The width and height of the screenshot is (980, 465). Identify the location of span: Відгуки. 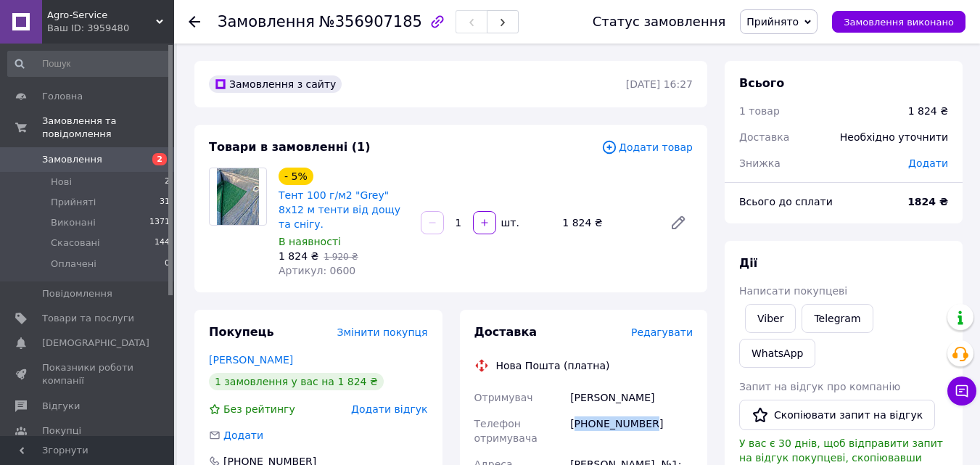
(61, 406).